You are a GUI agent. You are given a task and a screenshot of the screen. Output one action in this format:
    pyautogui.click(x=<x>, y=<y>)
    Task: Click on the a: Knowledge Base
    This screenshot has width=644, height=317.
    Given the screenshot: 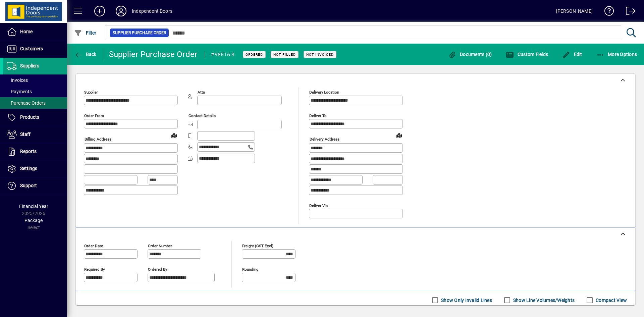 What is the action you would take?
    pyautogui.click(x=607, y=12)
    